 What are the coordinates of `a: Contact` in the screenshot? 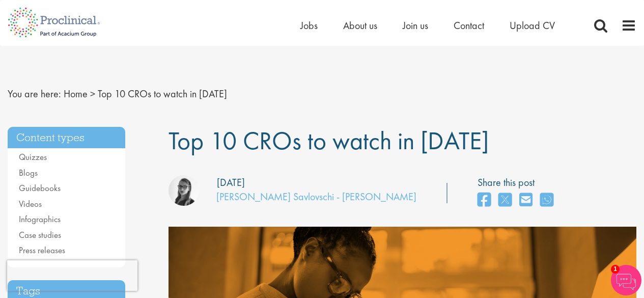 It's located at (469, 25).